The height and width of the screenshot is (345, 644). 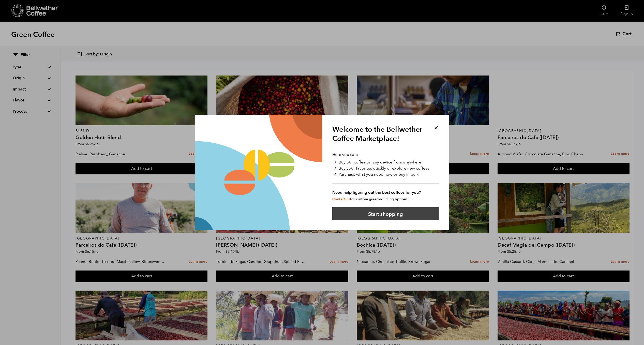 I want to click on li: Buy your favorites quickly or explore new coffees, so click(x=386, y=168).